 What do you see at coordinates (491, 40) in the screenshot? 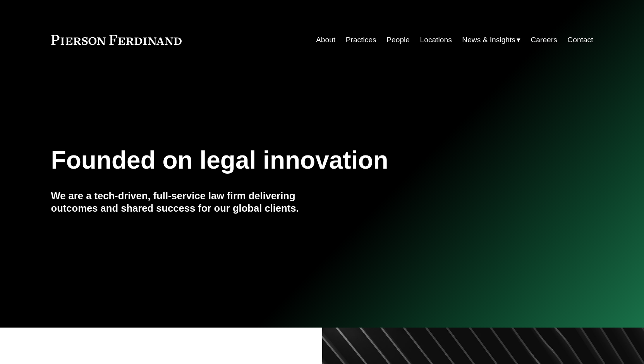
I see `a: folder dropdown` at bounding box center [491, 40].